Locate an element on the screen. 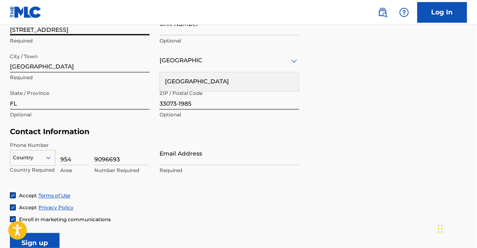  a: Log In is located at coordinates (442, 12).